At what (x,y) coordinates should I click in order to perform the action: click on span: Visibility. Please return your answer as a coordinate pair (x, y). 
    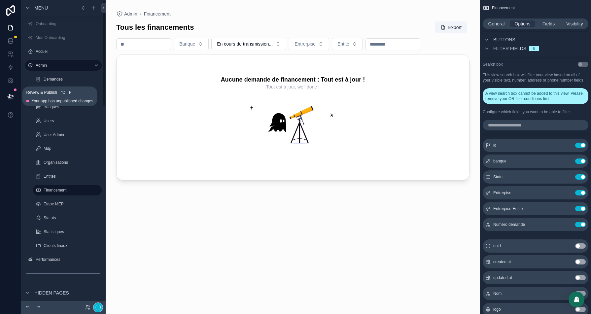
    Looking at the image, I should click on (574, 24).